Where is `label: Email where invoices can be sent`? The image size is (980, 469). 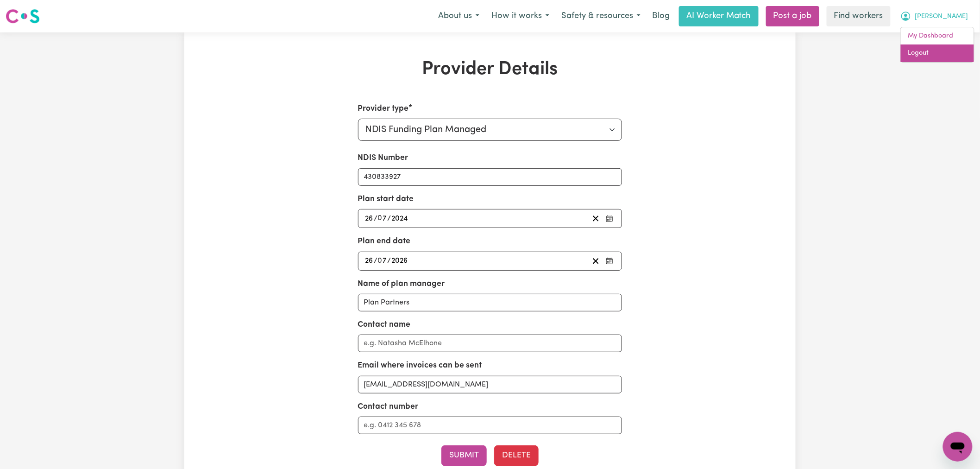 label: Email where invoices can be sent is located at coordinates (420, 366).